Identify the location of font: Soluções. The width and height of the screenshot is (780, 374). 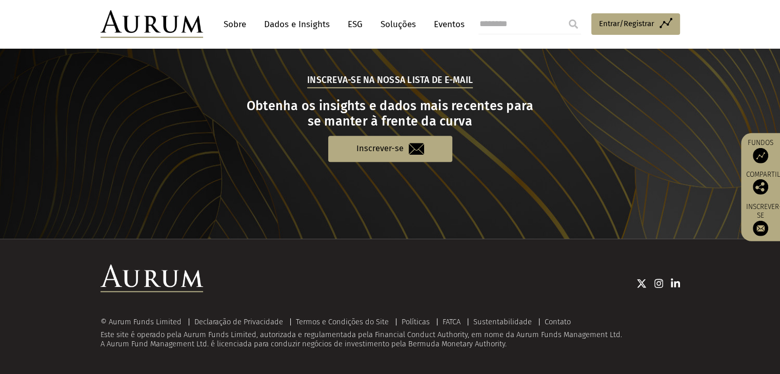
(398, 24).